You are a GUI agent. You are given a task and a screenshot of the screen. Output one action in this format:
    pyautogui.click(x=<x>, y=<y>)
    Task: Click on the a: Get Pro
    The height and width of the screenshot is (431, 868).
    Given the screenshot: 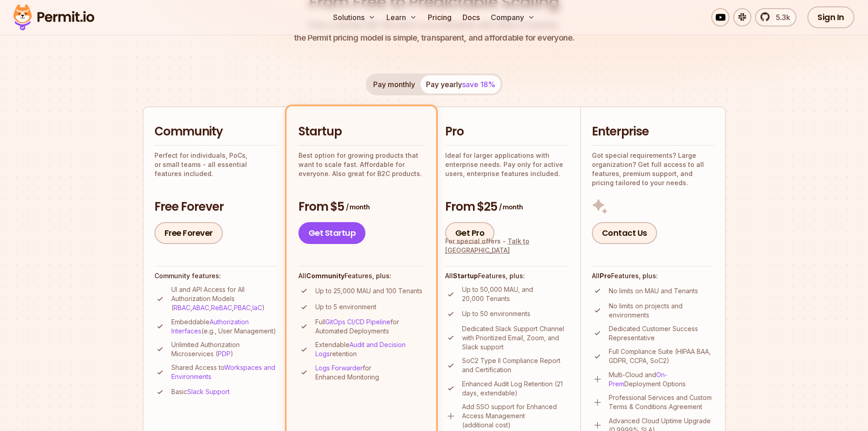 What is the action you would take?
    pyautogui.click(x=470, y=233)
    